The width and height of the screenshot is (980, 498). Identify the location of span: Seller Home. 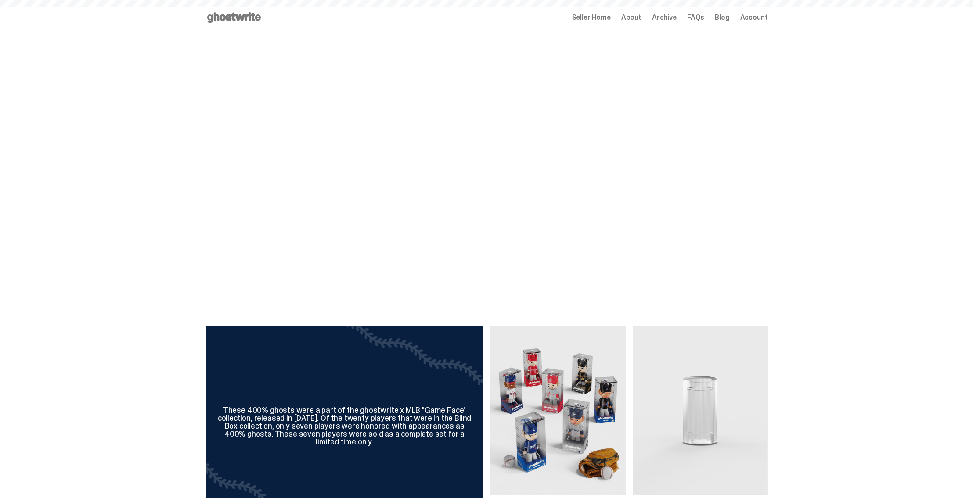
(591, 17).